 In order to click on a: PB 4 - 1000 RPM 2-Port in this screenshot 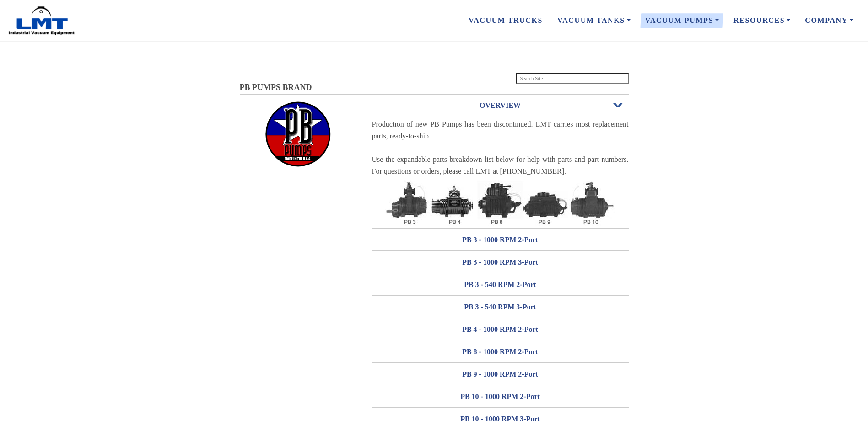, I will do `click(500, 329)`.